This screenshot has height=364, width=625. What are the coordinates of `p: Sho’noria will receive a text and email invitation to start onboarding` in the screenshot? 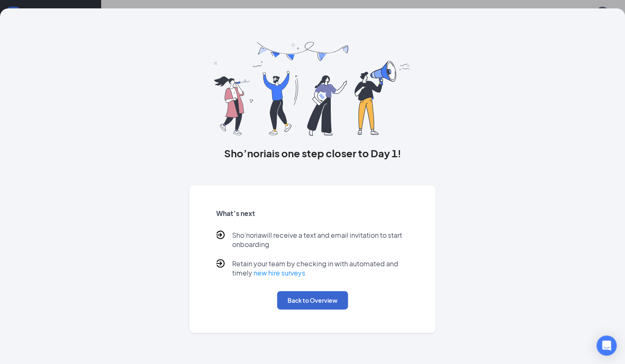 It's located at (321, 240).